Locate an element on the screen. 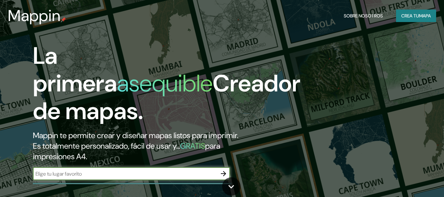  font: para impresiones A4. is located at coordinates (127, 151).